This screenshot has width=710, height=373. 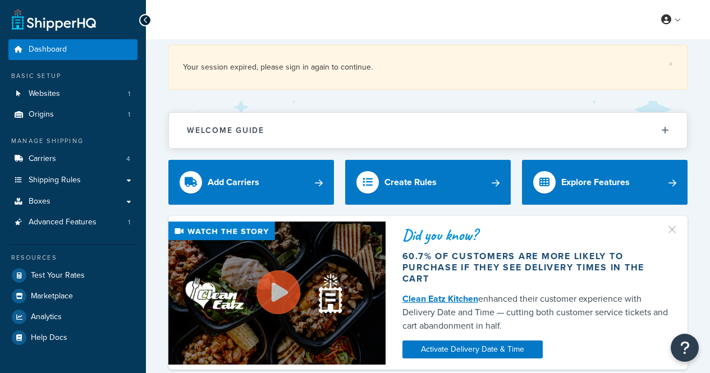 I want to click on li: Advanced Features, so click(x=73, y=222).